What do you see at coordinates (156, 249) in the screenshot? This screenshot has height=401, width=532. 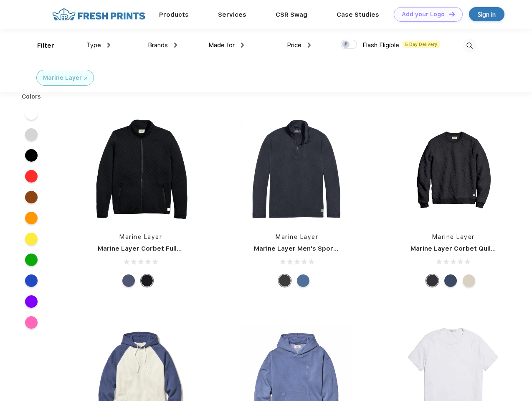 I see `a: Marine Layer Corbet Full-Zip Jacket` at bounding box center [156, 249].